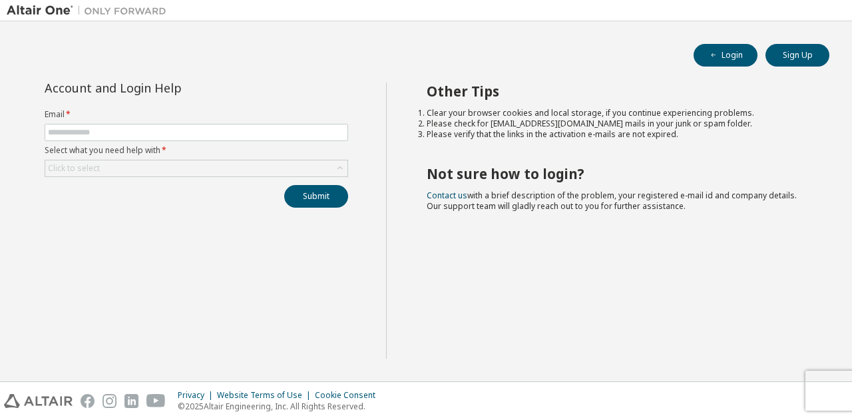 The width and height of the screenshot is (852, 420). I want to click on img: Altair One, so click(90, 11).